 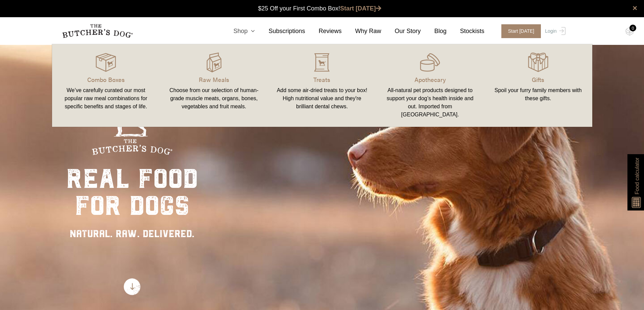 What do you see at coordinates (465, 31) in the screenshot?
I see `a: Stockists` at bounding box center [465, 31].